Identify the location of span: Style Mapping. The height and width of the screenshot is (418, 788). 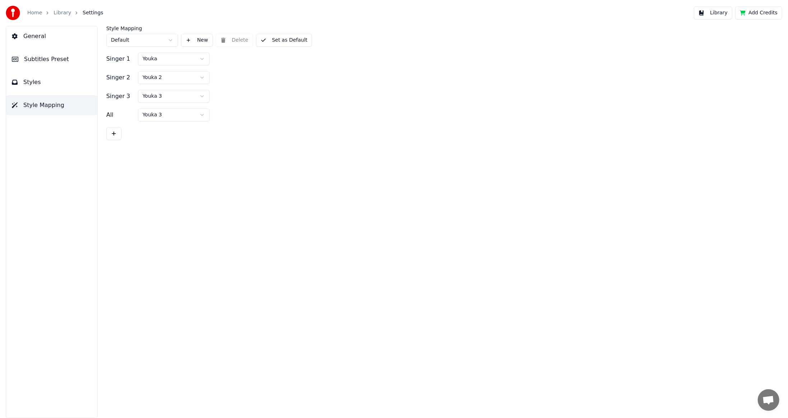
(44, 105).